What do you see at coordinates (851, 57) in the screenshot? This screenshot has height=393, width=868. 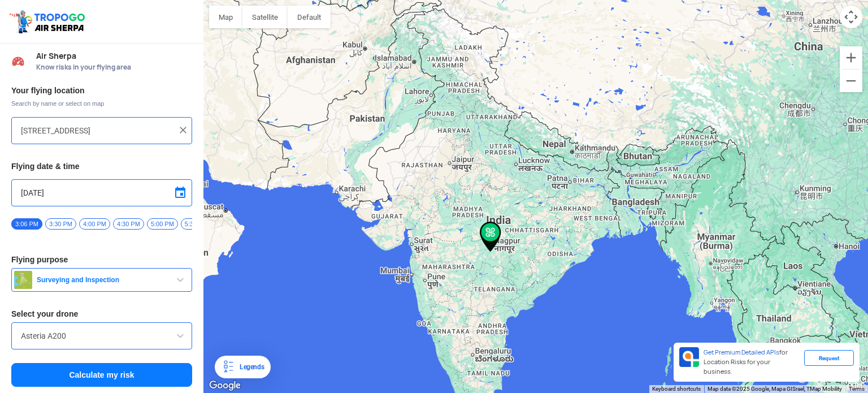 I see `button: Zoom in` at bounding box center [851, 57].